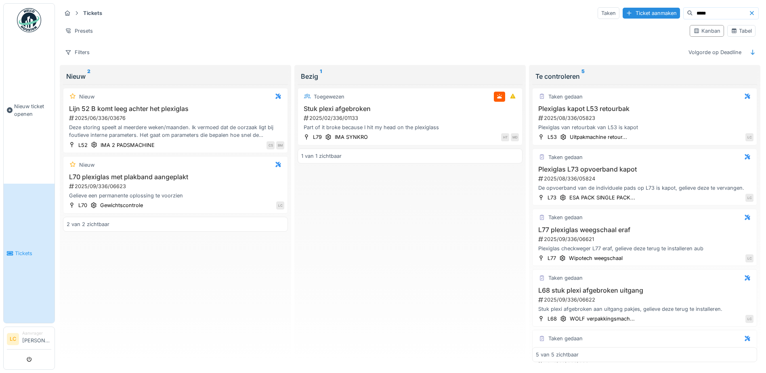 The image size is (766, 373). I want to click on div: 2025/06/336/03676, so click(176, 118).